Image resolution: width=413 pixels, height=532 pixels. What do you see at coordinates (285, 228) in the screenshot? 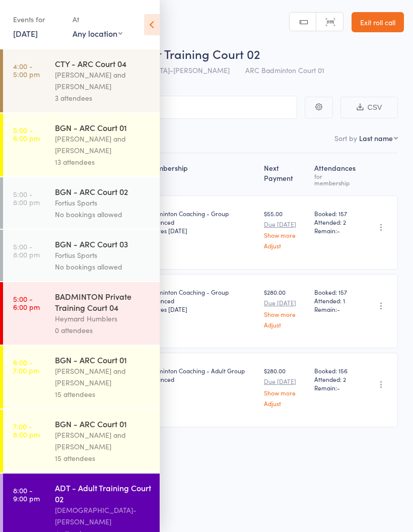
I see `div: $55.00` at bounding box center [285, 228].